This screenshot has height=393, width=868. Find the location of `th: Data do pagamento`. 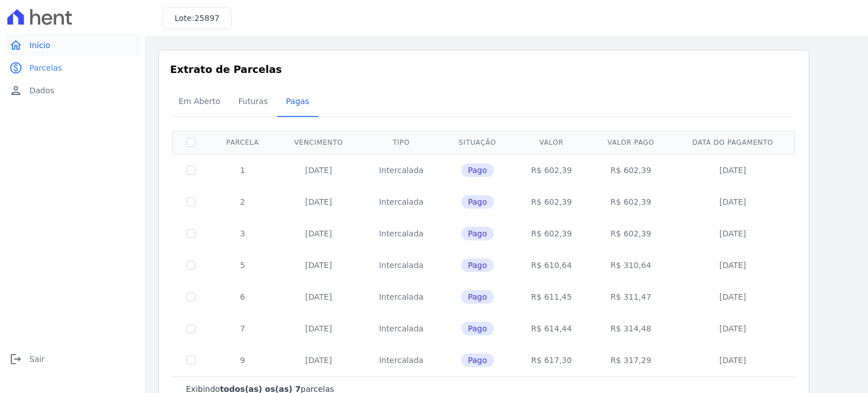

th: Data do pagamento is located at coordinates (733, 142).